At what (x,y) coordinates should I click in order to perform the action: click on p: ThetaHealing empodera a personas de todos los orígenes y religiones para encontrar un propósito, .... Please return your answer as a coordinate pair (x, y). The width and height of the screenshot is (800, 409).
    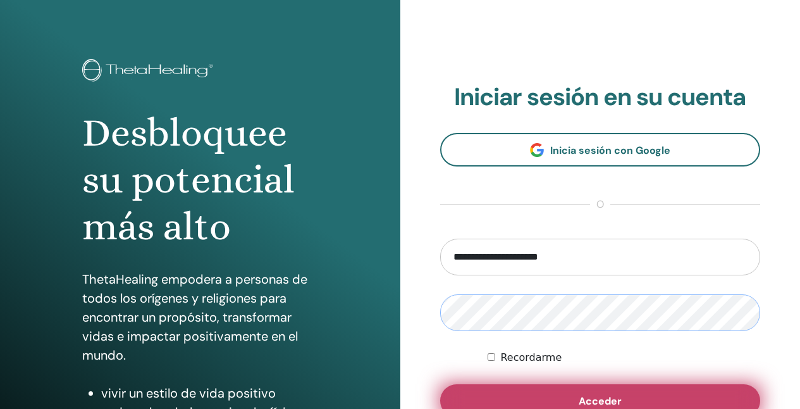
    Looking at the image, I should click on (200, 317).